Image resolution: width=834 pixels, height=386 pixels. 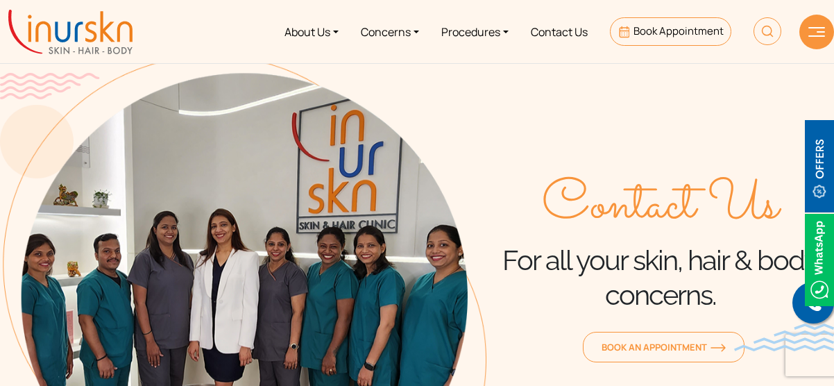 What do you see at coordinates (679, 31) in the screenshot?
I see `span: Book Appointment` at bounding box center [679, 31].